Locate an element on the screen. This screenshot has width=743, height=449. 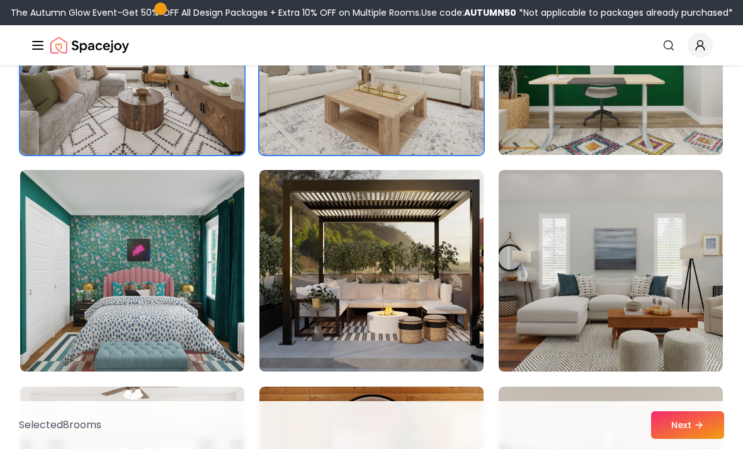
nav: Global is located at coordinates (372, 45).